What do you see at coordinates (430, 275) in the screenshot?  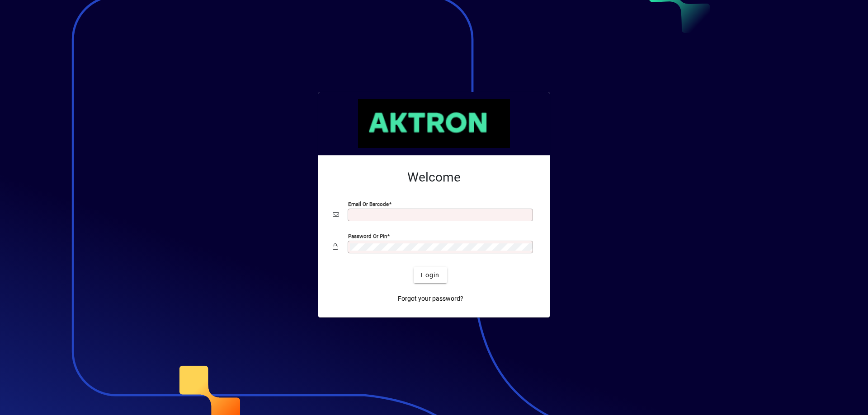 I see `button: Login` at bounding box center [430, 275].